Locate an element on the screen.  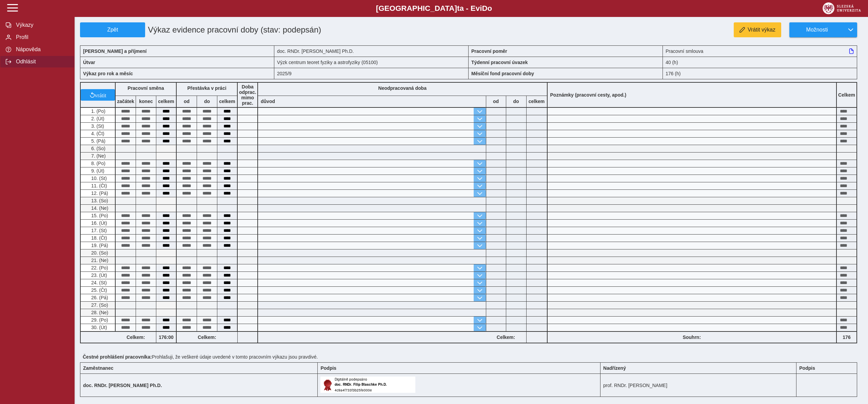
span: Profil is located at coordinates (41, 37).